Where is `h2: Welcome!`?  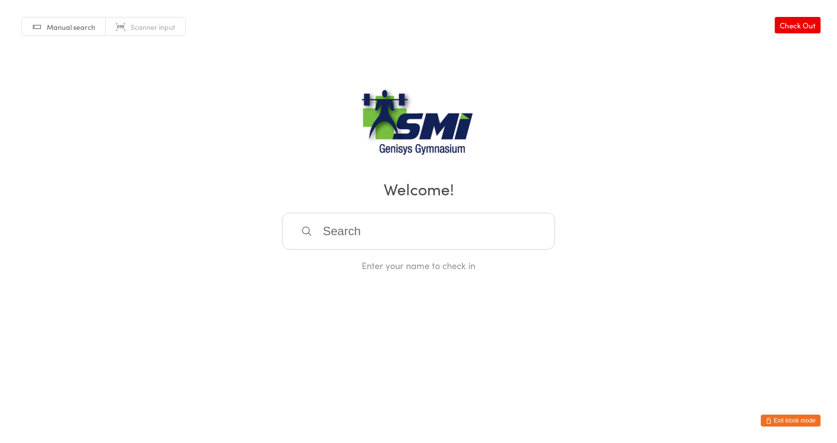
h2: Welcome! is located at coordinates (418, 188).